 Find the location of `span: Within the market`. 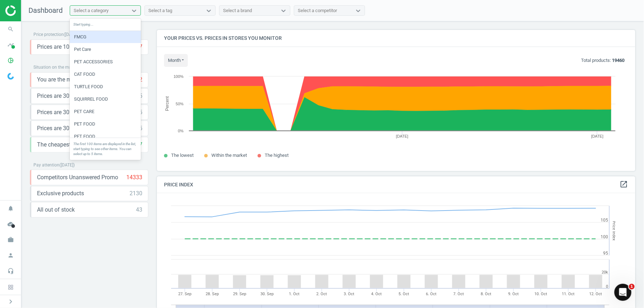

span: Within the market is located at coordinates (229, 155).